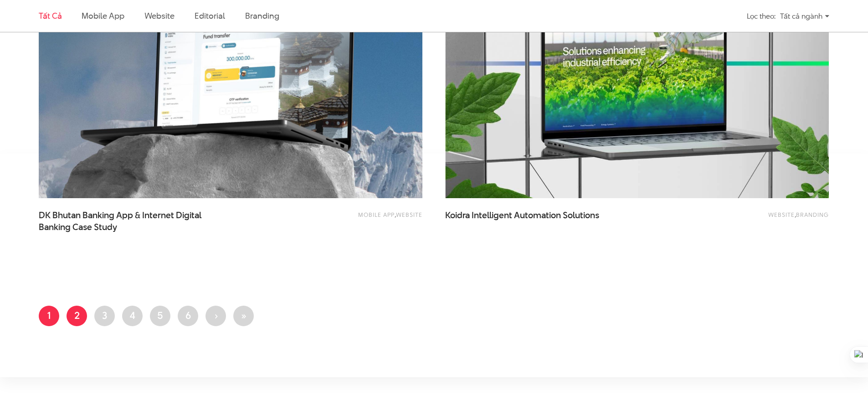  Describe the element at coordinates (538, 215) in the screenshot. I see `span: Automation` at that location.